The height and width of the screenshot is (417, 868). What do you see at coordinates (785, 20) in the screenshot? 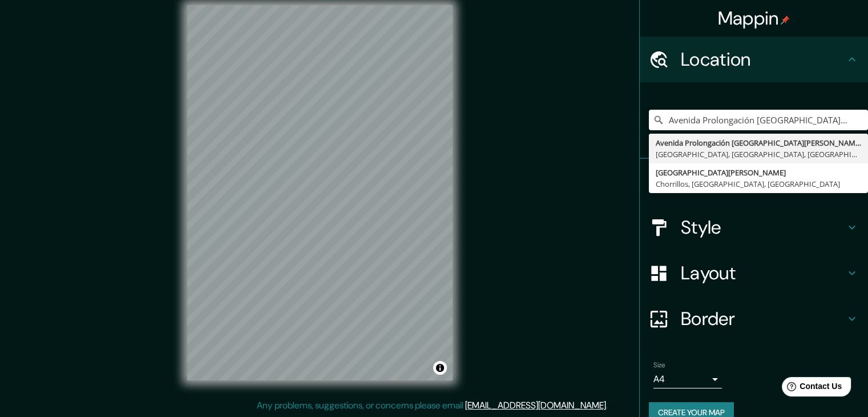
I see `img: pin-icon.png` at bounding box center [785, 20].